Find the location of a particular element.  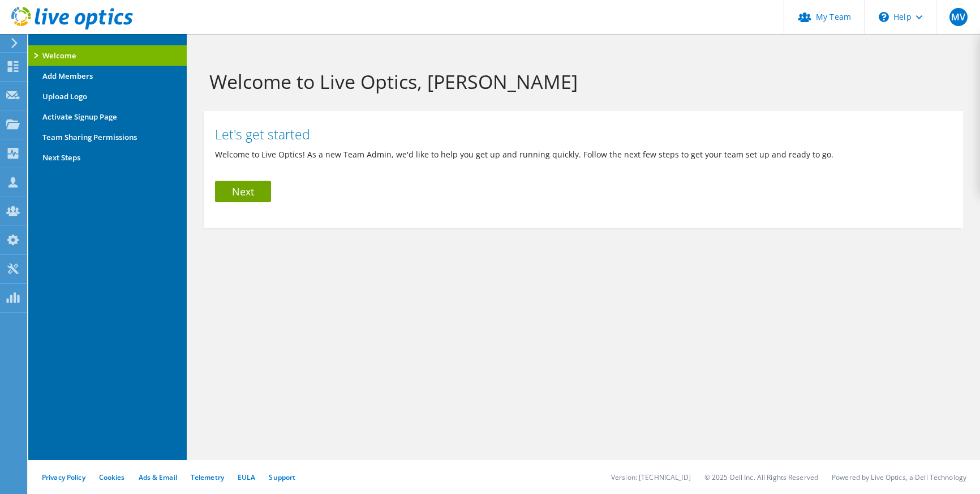

svg: \n is located at coordinates (884, 17).